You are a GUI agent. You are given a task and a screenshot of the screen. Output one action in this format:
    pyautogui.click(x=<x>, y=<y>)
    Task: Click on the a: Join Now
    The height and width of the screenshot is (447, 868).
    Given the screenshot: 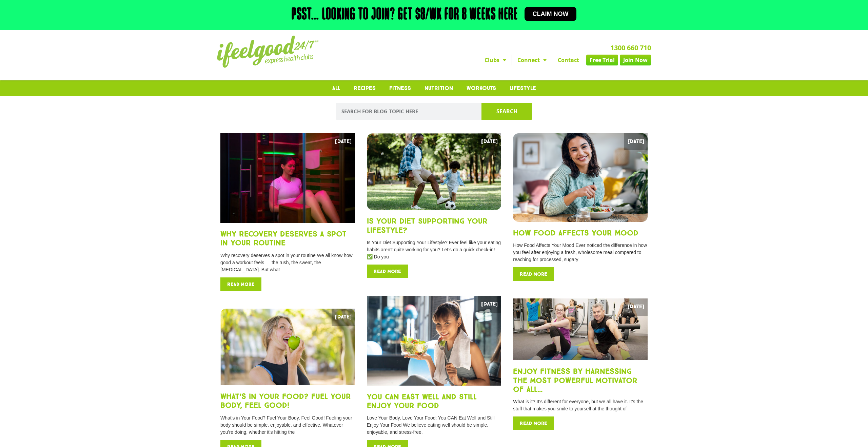 What is the action you would take?
    pyautogui.click(x=635, y=60)
    